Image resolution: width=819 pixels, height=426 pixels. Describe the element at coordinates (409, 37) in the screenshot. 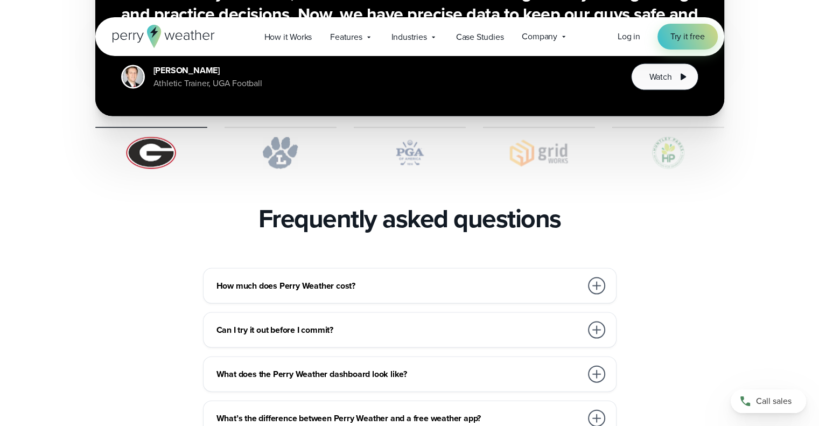

I see `span: Industries` at that location.